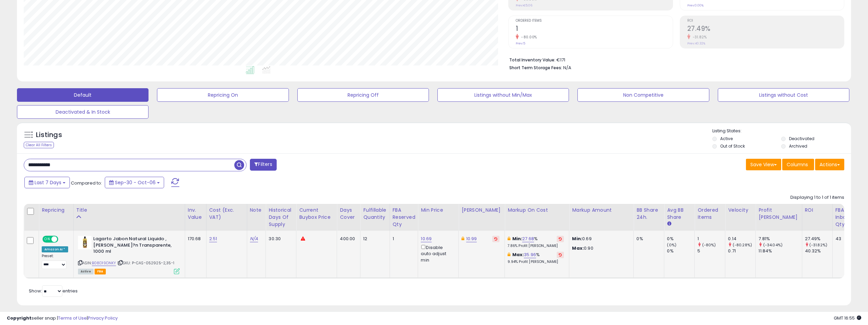 This screenshot has width=868, height=325. Describe the element at coordinates (503, 95) in the screenshot. I see `button: Listings without Min/Max` at that location.